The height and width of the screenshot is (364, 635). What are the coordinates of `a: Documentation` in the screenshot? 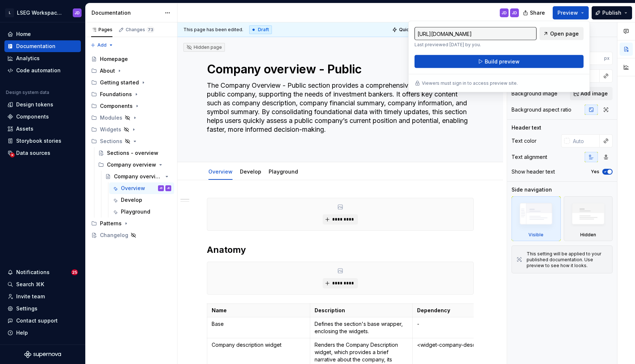 It's located at (43, 46).